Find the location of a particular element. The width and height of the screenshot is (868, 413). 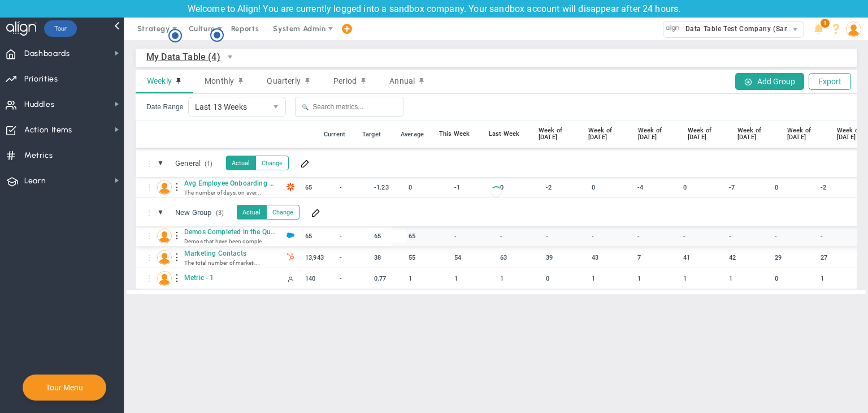

div: 138 is located at coordinates (518, 278).